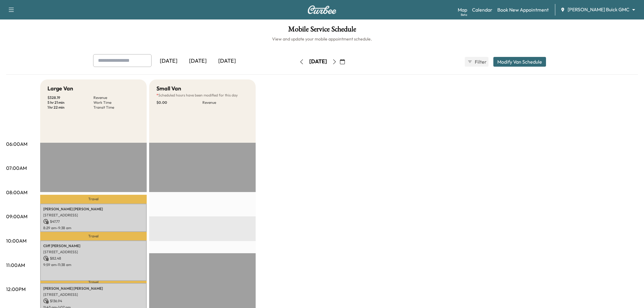 The image size is (644, 308). What do you see at coordinates (522, 10) in the screenshot?
I see `a: Book New Appointment` at bounding box center [522, 10].